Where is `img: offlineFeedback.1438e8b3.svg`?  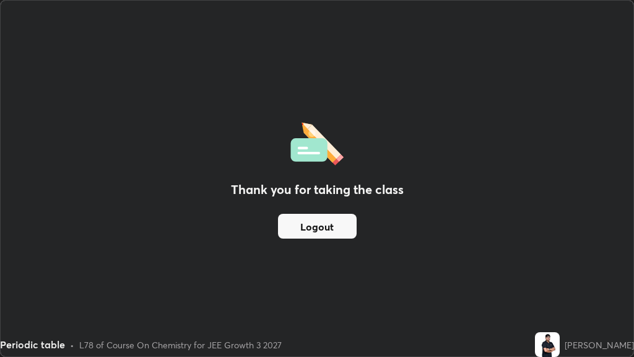
img: offlineFeedback.1438e8b3.svg is located at coordinates (317, 142).